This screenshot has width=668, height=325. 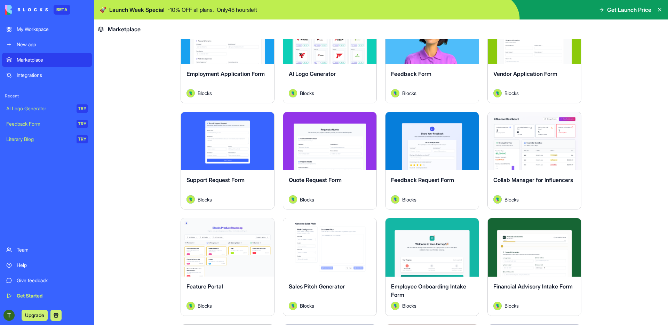 What do you see at coordinates (39, 108) in the screenshot?
I see `div: AI Logo Generator` at bounding box center [39, 108].